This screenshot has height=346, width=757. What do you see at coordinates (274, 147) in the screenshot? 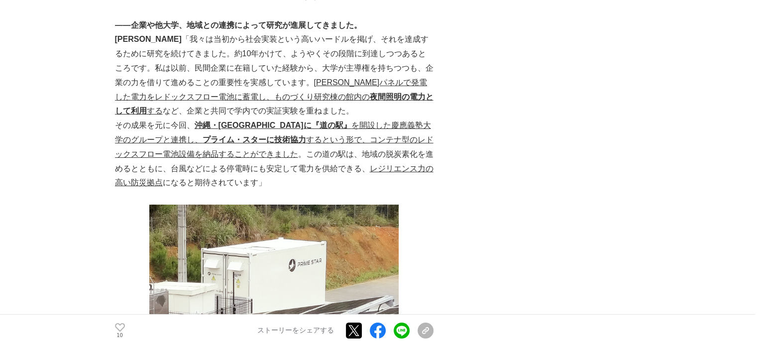
I see `u: するという形で、コンテナ型のレドックスフロー電池設備を納品することができました` at bounding box center [274, 147].